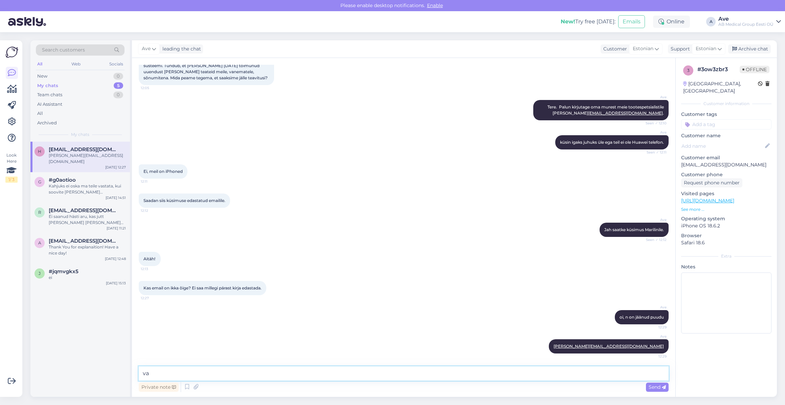  What do you see at coordinates (727, 266) in the screenshot?
I see `p: Notes` at bounding box center [727, 266].